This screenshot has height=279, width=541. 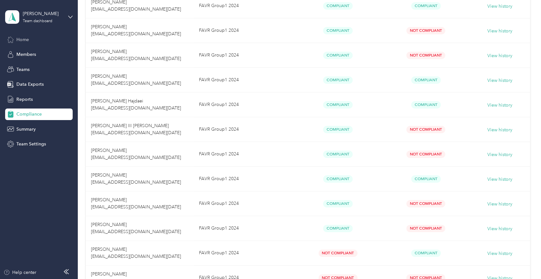 I want to click on div: Help center, so click(x=20, y=273).